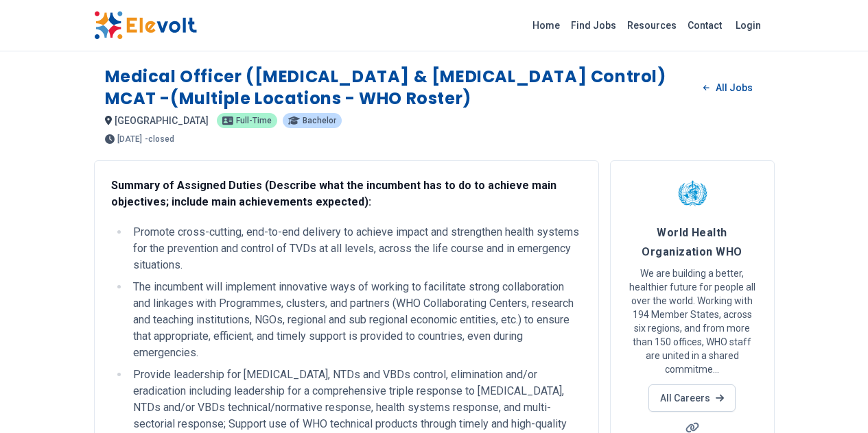  Describe the element at coordinates (692, 195) in the screenshot. I see `img: World Health Organization WHO` at that location.